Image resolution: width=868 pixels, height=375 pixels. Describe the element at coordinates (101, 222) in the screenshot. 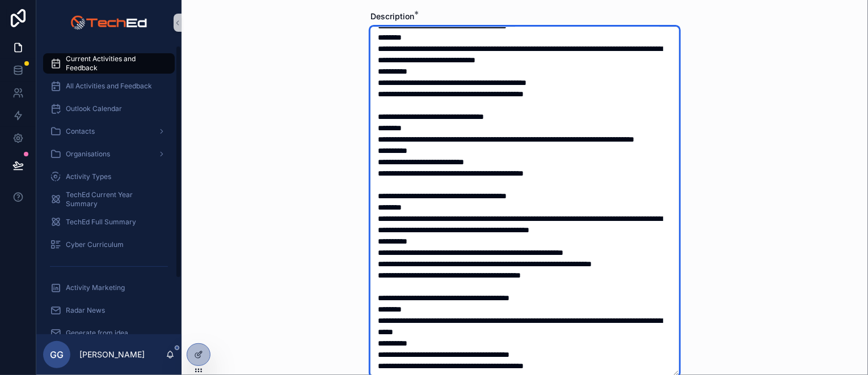

I see `span: TechEd Full Summary` at that location.